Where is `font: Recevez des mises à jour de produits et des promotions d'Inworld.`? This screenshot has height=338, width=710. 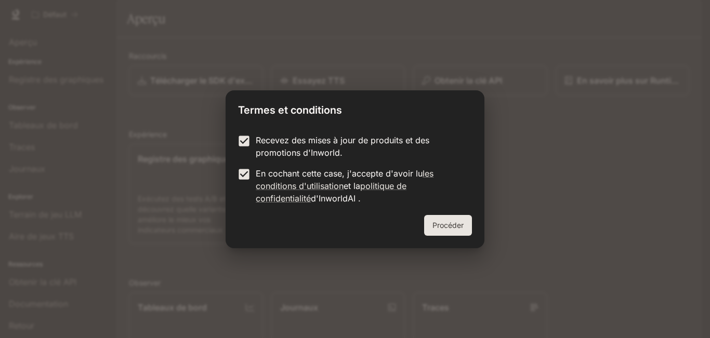 font: Recevez des mises à jour de produits et des promotions d'Inworld. is located at coordinates (342, 147).